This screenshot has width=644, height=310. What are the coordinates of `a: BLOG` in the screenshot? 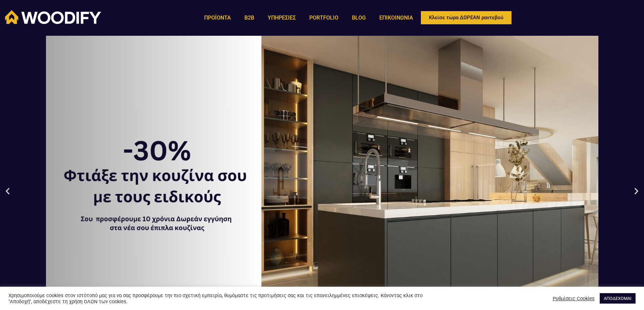 It's located at (358, 18).